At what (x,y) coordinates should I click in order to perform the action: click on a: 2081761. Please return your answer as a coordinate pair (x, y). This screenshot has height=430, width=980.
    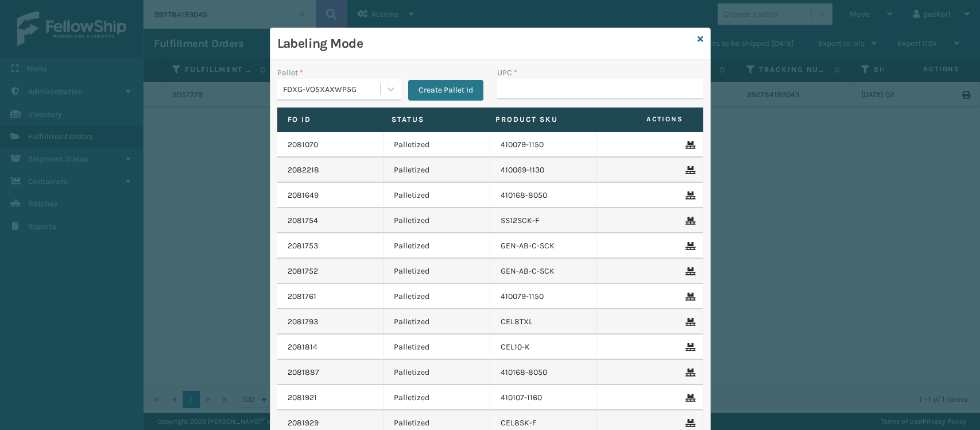
    Looking at the image, I should click on (302, 296).